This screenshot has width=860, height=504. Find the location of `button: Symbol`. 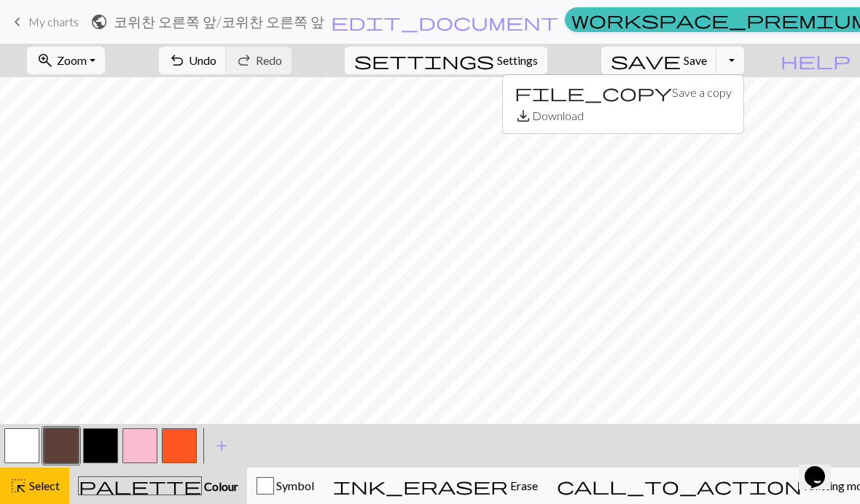

button: Symbol is located at coordinates (285, 486).